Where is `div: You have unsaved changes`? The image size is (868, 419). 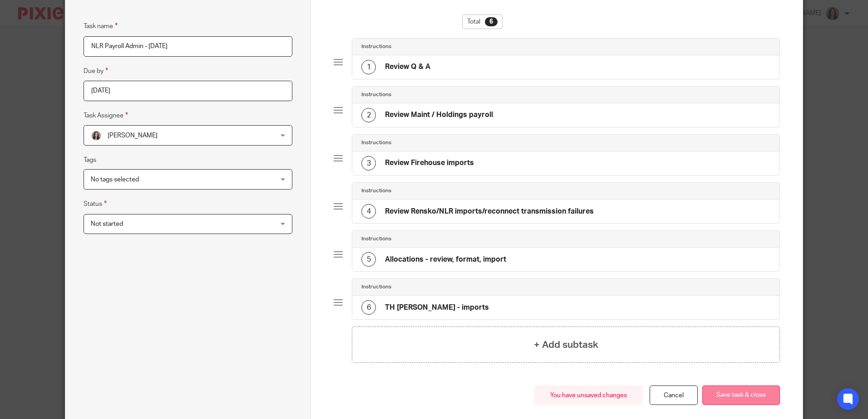 div: You have unsaved changes is located at coordinates (588, 396).